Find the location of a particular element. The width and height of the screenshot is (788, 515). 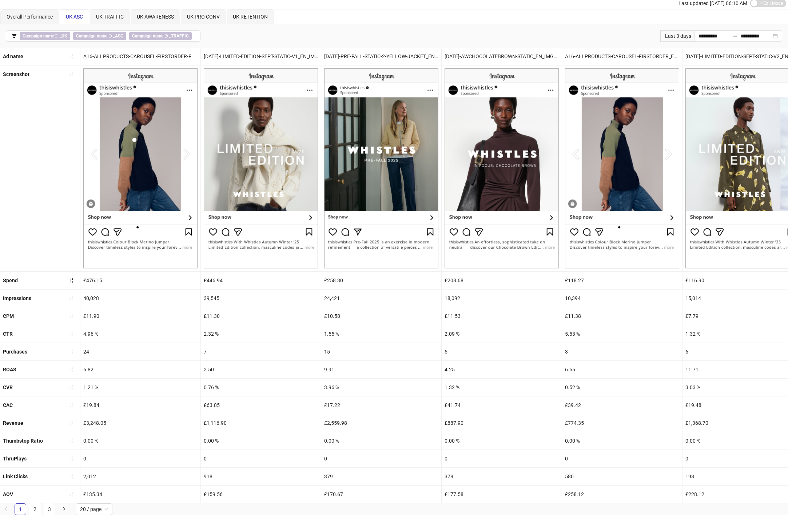

b: _TRAFFIC is located at coordinates (179, 36).